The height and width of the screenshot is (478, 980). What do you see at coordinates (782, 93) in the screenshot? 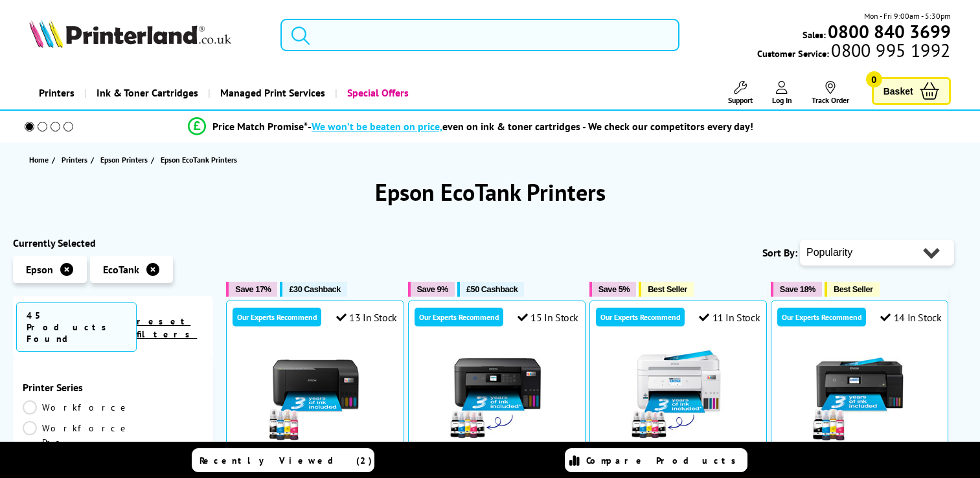
I see `a: Log In` at bounding box center [782, 93].